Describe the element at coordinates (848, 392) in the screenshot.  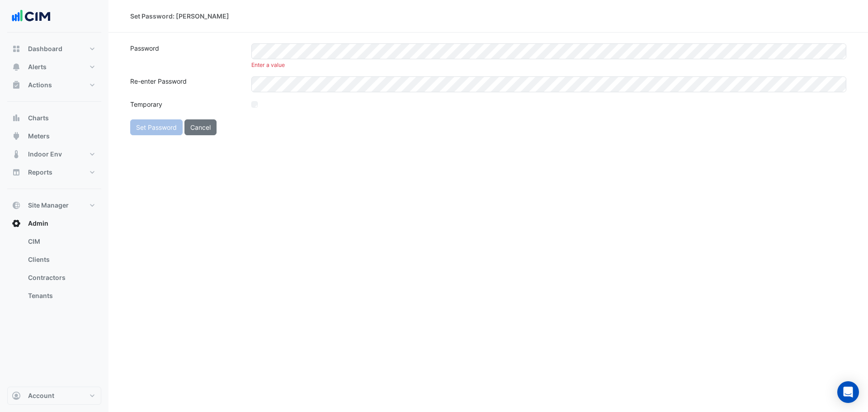
I see `div: Open Intercom Messenger` at that location.